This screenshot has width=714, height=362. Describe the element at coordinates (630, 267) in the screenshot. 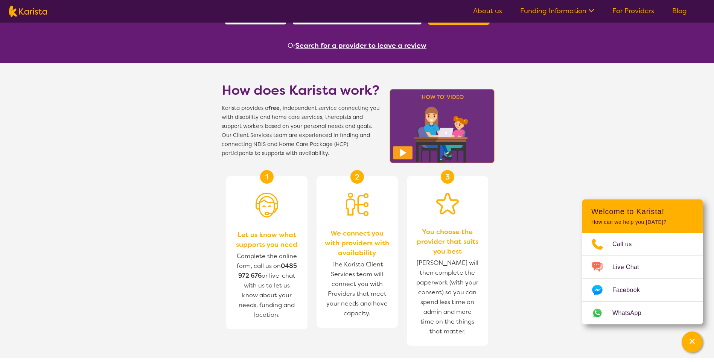

I see `span: Live Chat` at that location.